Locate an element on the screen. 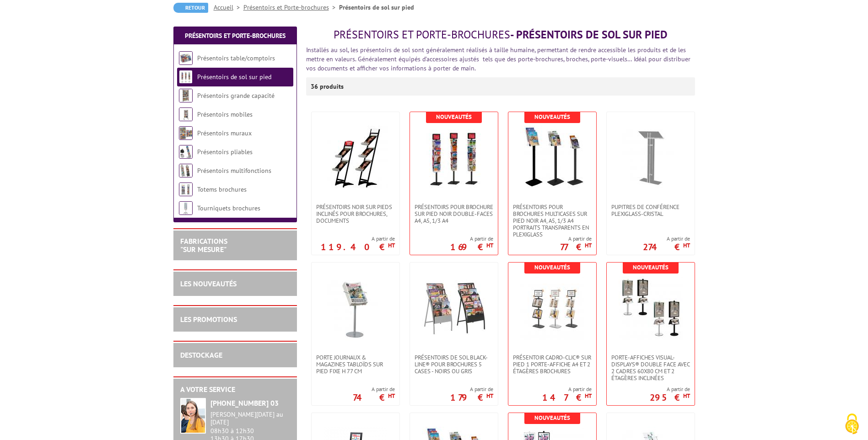 The width and height of the screenshot is (868, 440). img: Présentoirs multifonctions is located at coordinates (185, 171).